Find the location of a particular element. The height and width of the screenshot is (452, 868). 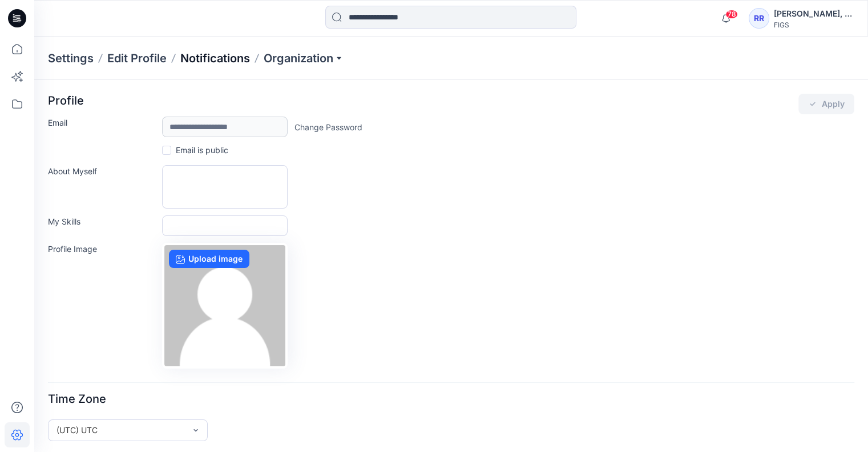

a: Edit Profile is located at coordinates (137, 58).